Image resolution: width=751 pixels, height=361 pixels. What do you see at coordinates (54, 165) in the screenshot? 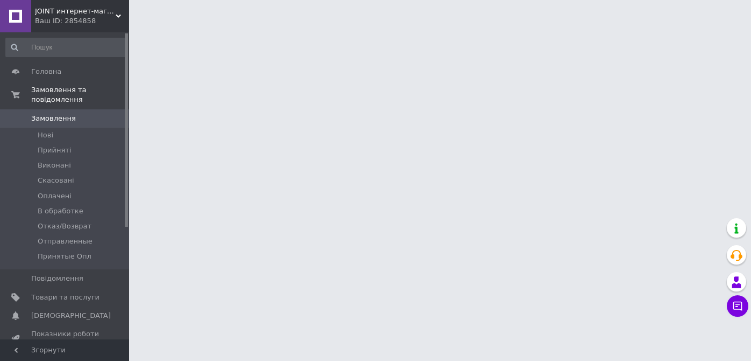
I see `span: Виконані` at bounding box center [54, 165].